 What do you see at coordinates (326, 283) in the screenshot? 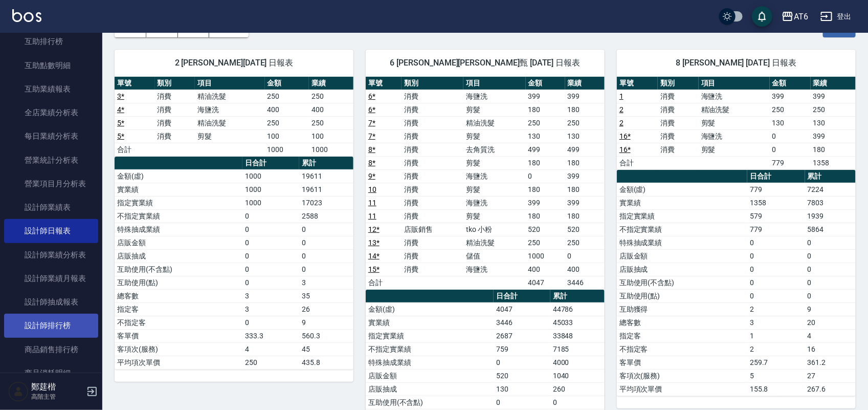
I see `td: 3` at bounding box center [326, 283].